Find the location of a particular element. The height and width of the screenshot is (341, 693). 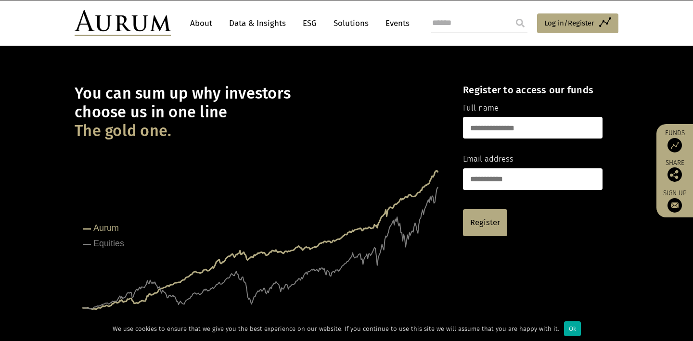

a: Sign up is located at coordinates (675, 201).